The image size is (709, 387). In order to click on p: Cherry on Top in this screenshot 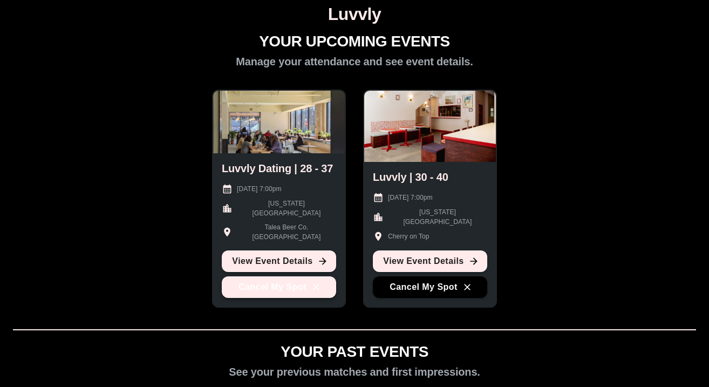, I will do `click(408, 236)`.